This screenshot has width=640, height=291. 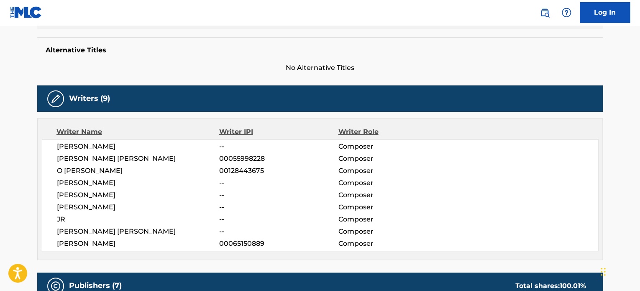 I want to click on img: MLC Logo, so click(x=26, y=12).